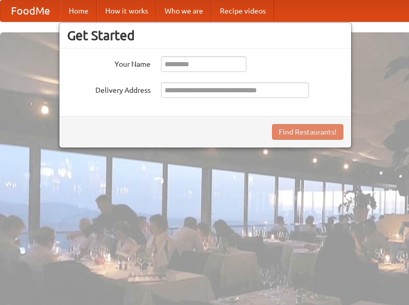 Image resolution: width=409 pixels, height=305 pixels. What do you see at coordinates (127, 11) in the screenshot?
I see `a: How it works` at bounding box center [127, 11].